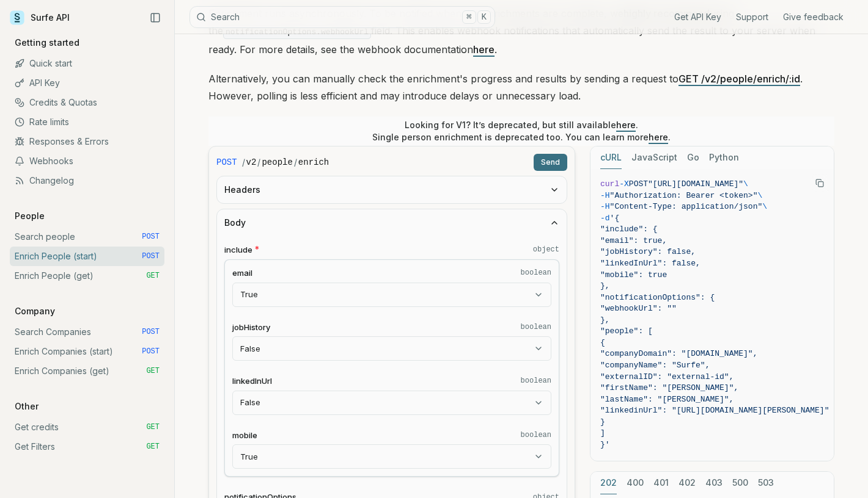 Image resolution: width=868 pixels, height=498 pixels. What do you see at coordinates (627, 331) in the screenshot?
I see `span: "people": [` at bounding box center [627, 331].